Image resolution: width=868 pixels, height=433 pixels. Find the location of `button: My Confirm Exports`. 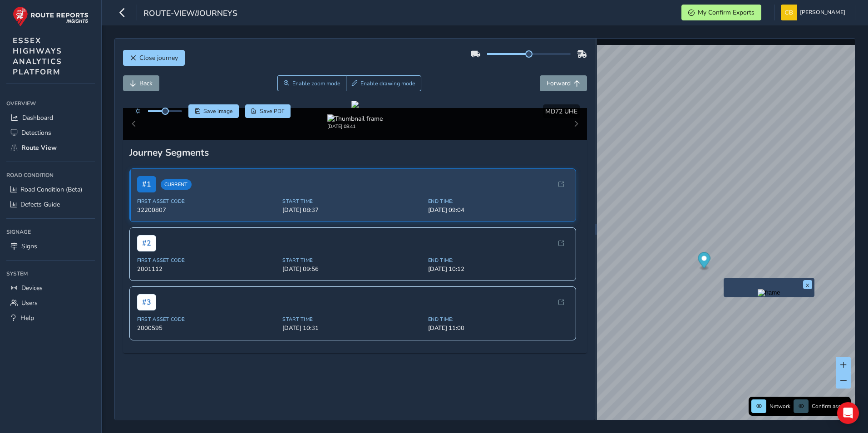

button: My Confirm Exports is located at coordinates (721, 12).